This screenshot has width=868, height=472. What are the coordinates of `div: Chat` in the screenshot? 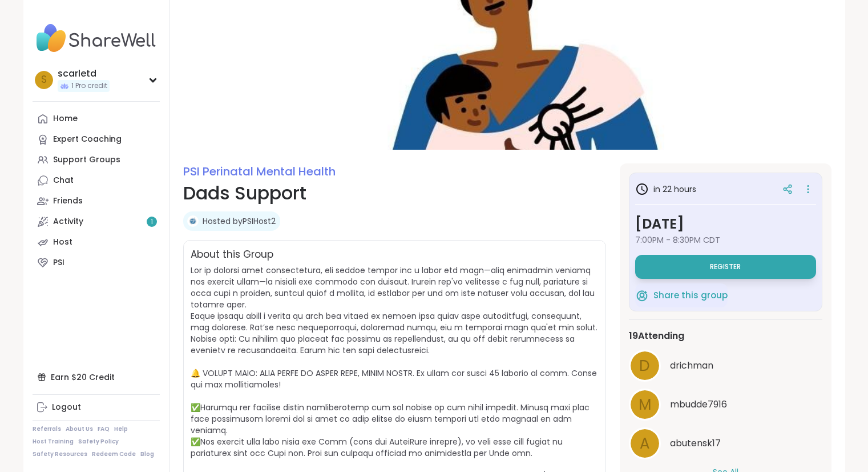 It's located at (63, 181).